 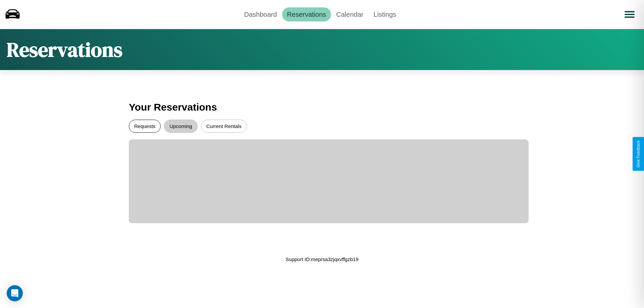 I want to click on button: Current Rentals, so click(x=224, y=126).